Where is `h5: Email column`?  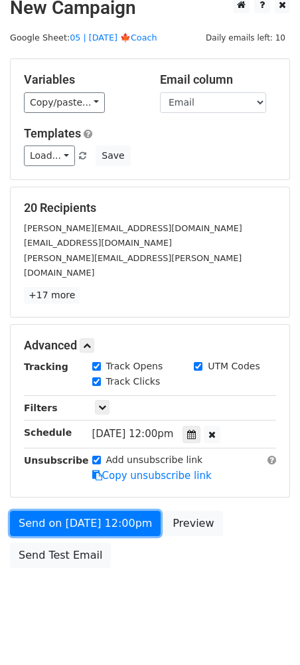
h5: Email column is located at coordinates (218, 80).